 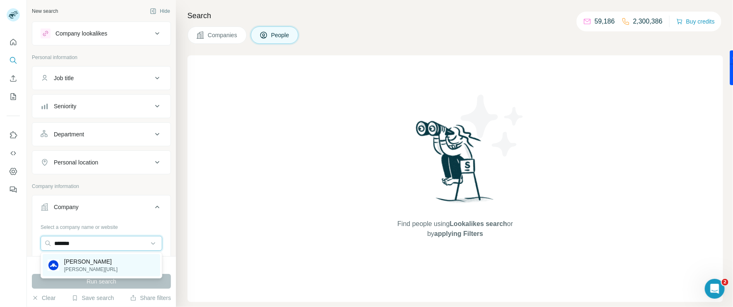 I want to click on button: Department, so click(x=101, y=134).